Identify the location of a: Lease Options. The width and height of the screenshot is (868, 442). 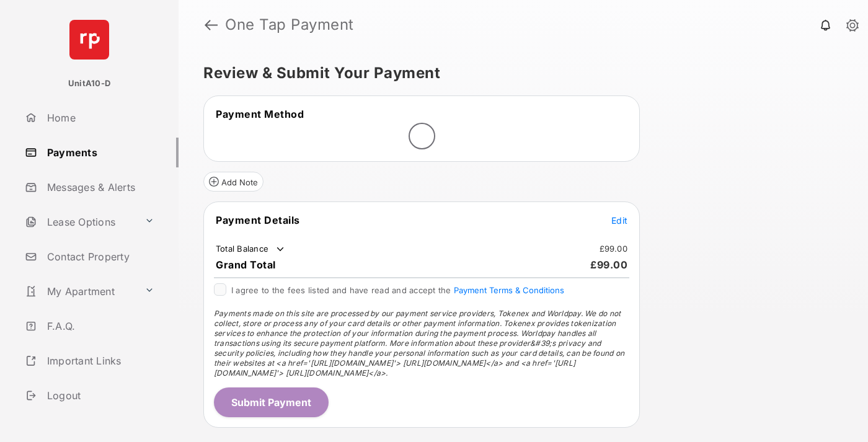
(79, 222).